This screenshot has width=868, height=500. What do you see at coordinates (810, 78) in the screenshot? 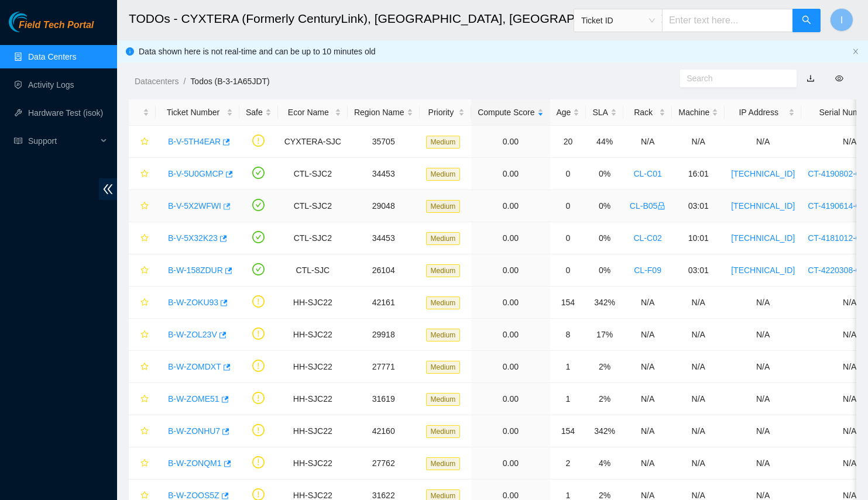
I see `button: download` at bounding box center [810, 78].